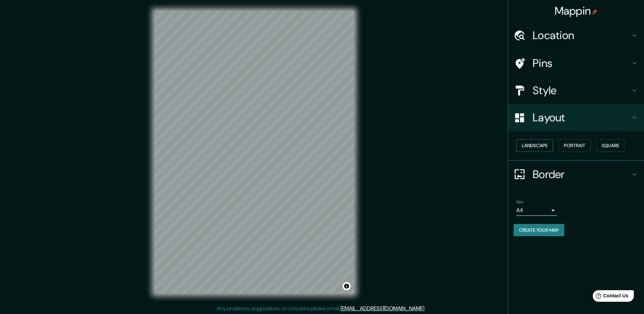 The width and height of the screenshot is (644, 314). Describe the element at coordinates (520, 201) in the screenshot. I see `label: Size` at that location.